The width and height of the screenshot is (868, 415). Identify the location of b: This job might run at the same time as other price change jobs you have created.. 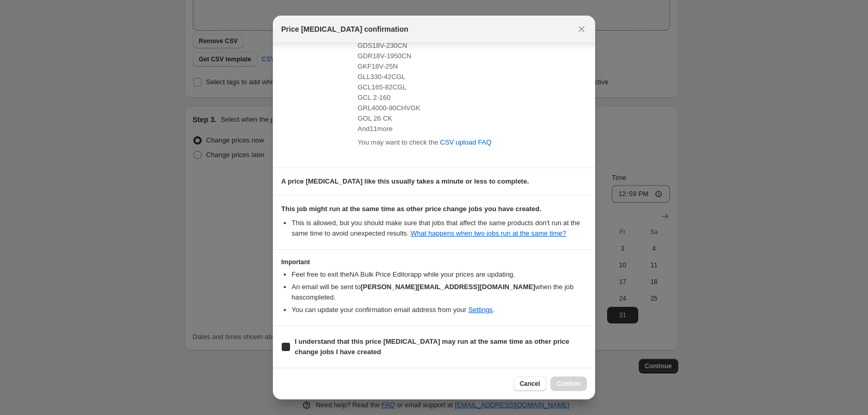
(411, 209).